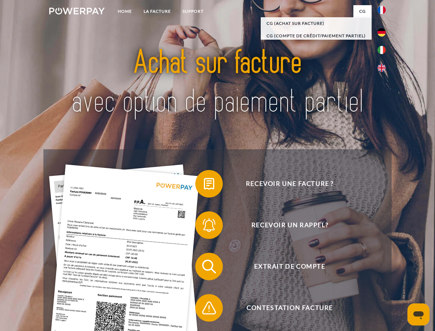 The width and height of the screenshot is (435, 331). What do you see at coordinates (290, 308) in the screenshot?
I see `span: Contestation Facture` at bounding box center [290, 308].